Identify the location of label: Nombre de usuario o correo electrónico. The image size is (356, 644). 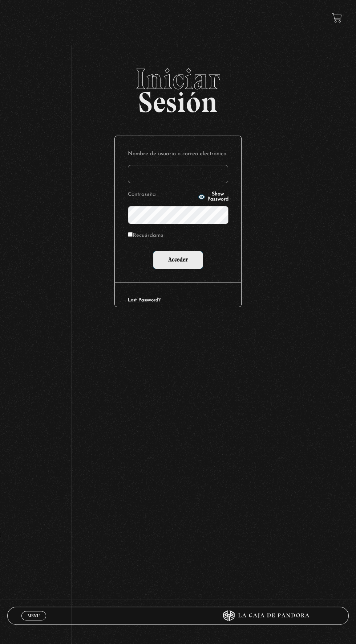
(178, 154).